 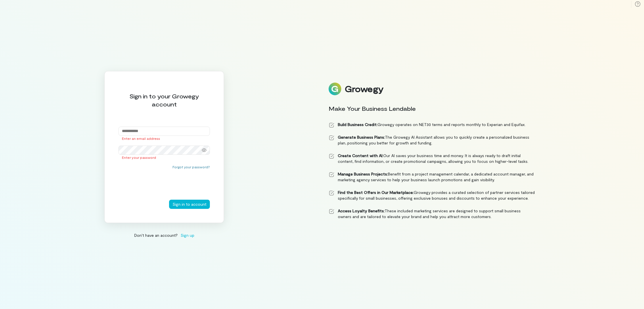 What do you see at coordinates (363, 174) in the screenshot?
I see `strong: Manage Business Projects:` at bounding box center [363, 174].